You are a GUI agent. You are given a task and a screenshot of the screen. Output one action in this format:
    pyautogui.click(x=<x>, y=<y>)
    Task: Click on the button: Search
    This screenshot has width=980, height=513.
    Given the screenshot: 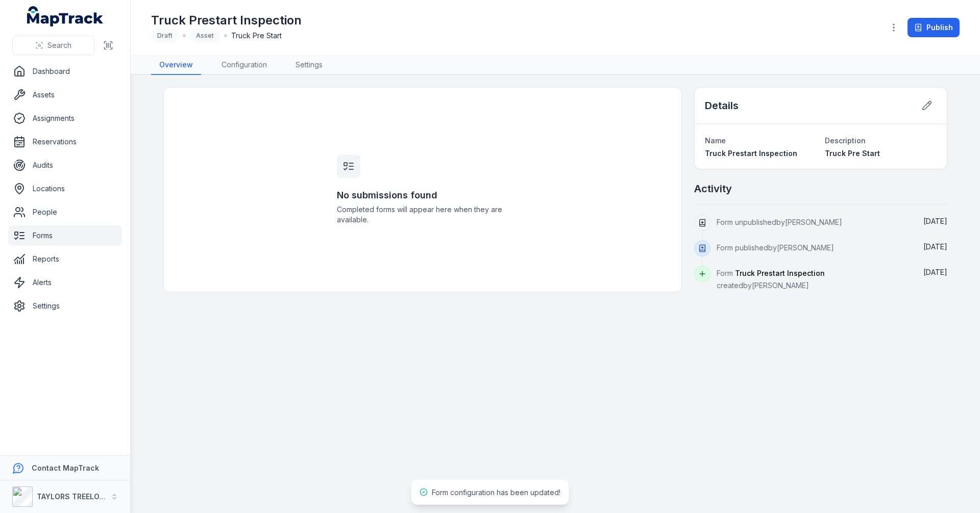 What is the action you would take?
    pyautogui.click(x=53, y=45)
    